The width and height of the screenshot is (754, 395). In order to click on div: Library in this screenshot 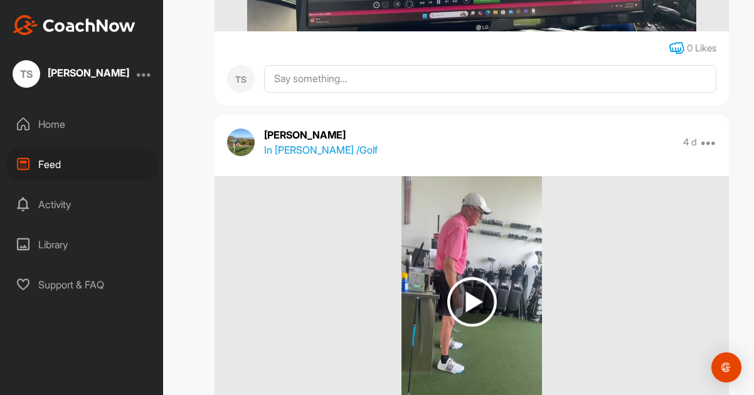, I will do `click(82, 245)`.